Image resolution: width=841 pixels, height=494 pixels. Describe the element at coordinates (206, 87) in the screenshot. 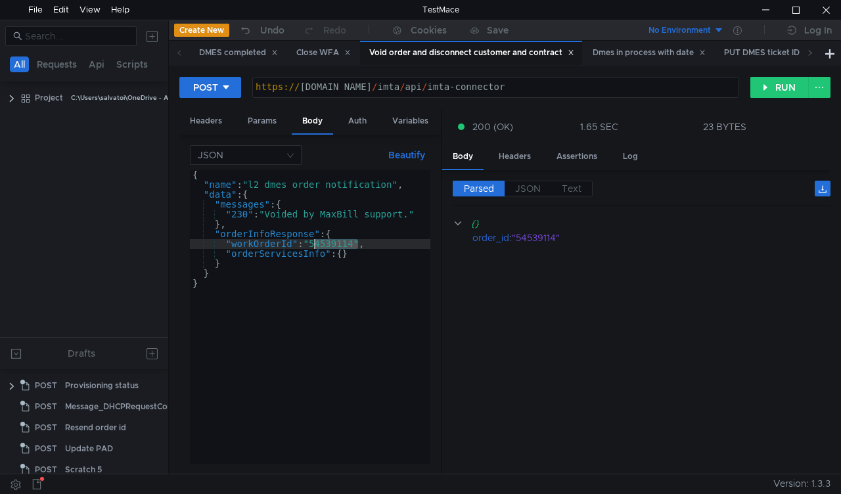

I see `div: POST` at that location.